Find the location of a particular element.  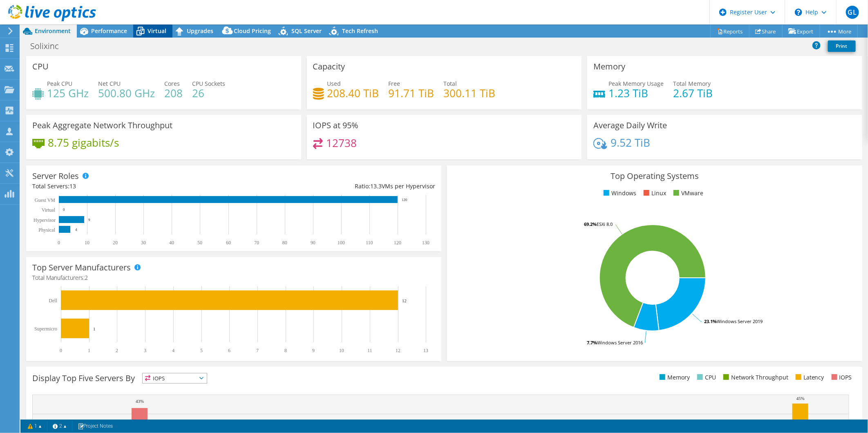

span: Total Memory is located at coordinates (692, 83).